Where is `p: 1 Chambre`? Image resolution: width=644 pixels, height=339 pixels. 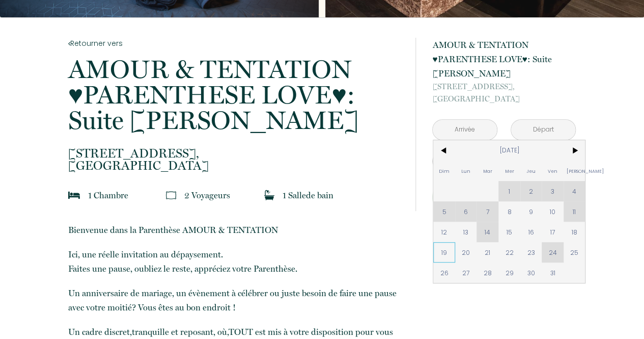
p: 1 Chambre is located at coordinates (108, 195).